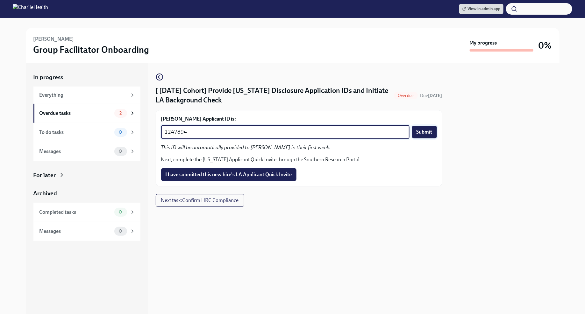  Describe the element at coordinates (87, 77) in the screenshot. I see `div: In progress` at that location.